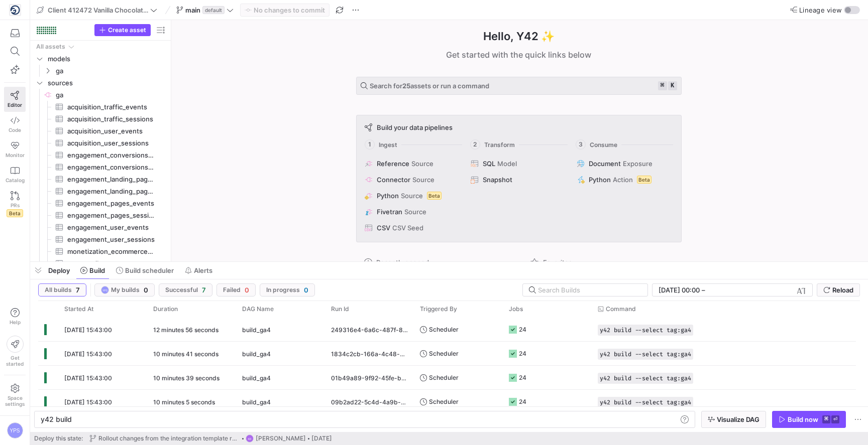 This screenshot has height=445, width=868. I want to click on a: user_attributes_events​​​​​​​​​, so click(101, 264).